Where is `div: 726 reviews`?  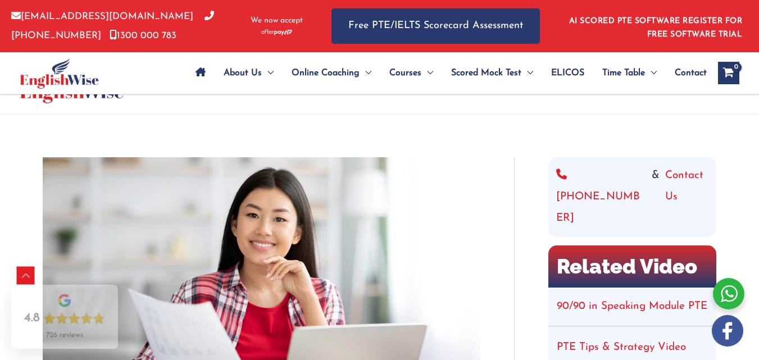 div: 726 reviews is located at coordinates (65, 335).